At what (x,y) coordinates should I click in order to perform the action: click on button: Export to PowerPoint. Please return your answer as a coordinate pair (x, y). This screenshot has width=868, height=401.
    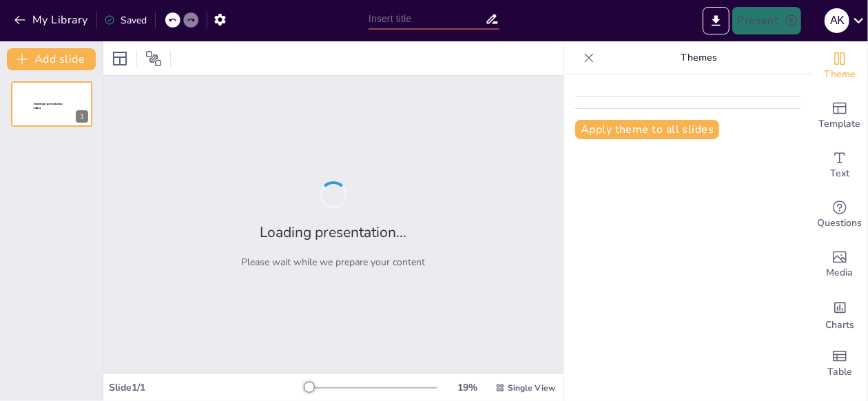
    Looking at the image, I should click on (715, 20).